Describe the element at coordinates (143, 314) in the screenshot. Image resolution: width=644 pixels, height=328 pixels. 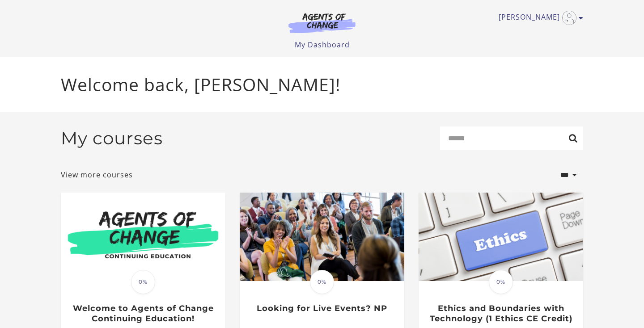
I see `h3: Welcome to Agents of Change Continuing Education!` at that location.